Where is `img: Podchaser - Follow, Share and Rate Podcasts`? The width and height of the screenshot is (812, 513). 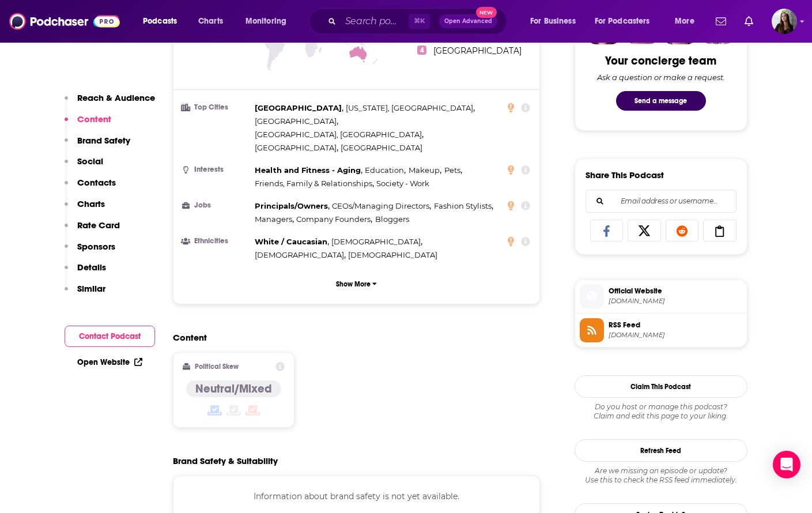 img: Podchaser - Follow, Share and Rate Podcasts is located at coordinates (65, 22).